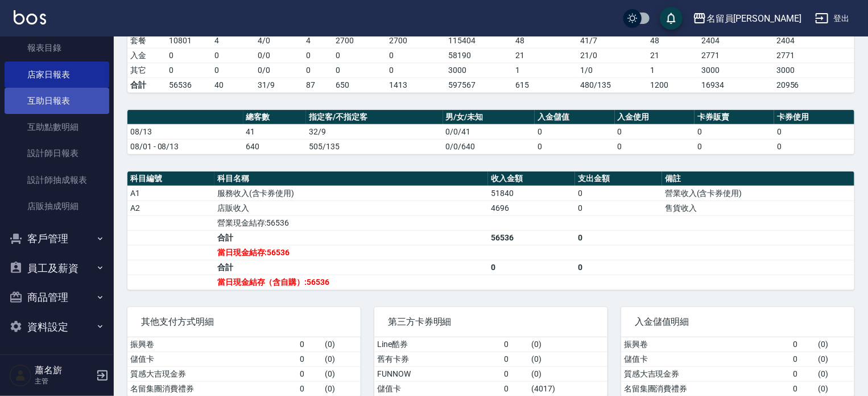  What do you see at coordinates (673, 70) in the screenshot?
I see `td: 1` at bounding box center [673, 70].